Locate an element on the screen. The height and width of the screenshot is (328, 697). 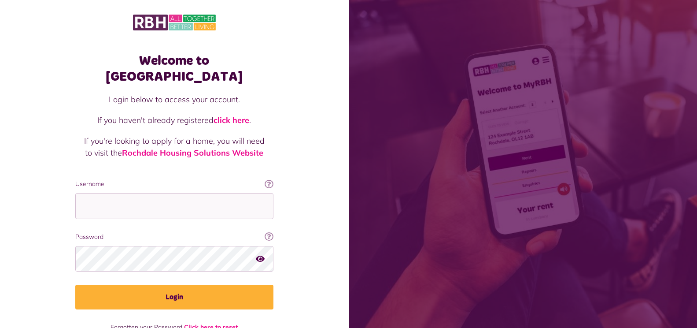
label: Password is located at coordinates (174, 236).